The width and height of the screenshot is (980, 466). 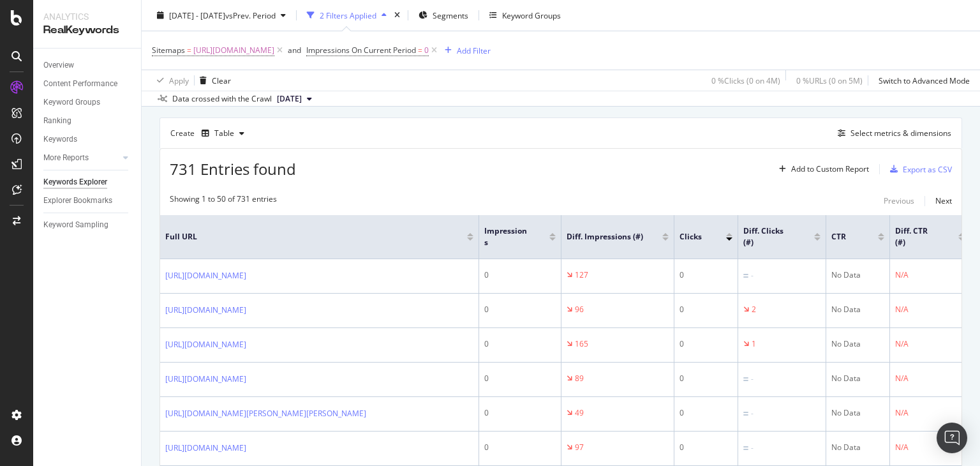 What do you see at coordinates (169, 50) in the screenshot?
I see `span: Sitemaps` at bounding box center [169, 50].